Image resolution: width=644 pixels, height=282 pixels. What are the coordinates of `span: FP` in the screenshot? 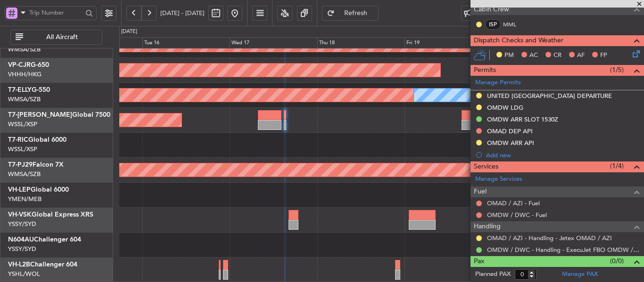 It's located at (603, 55).